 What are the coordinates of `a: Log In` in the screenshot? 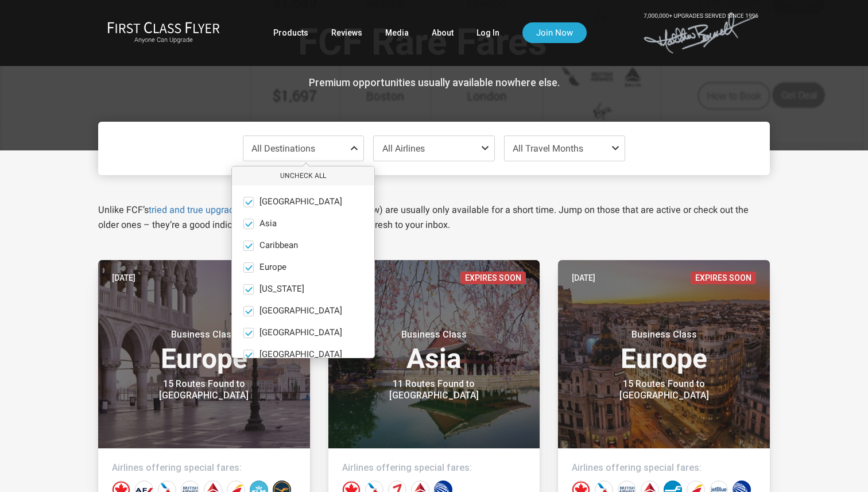 It's located at (488, 33).